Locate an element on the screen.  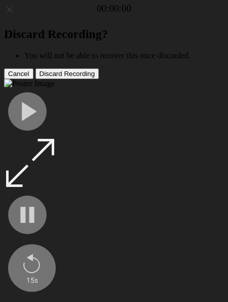
a: 00:00:00 is located at coordinates (114, 9).